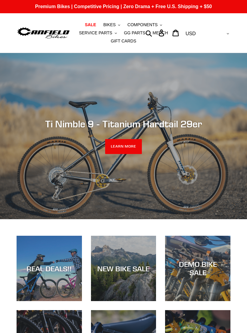 Image resolution: width=247 pixels, height=333 pixels. What do you see at coordinates (145, 25) in the screenshot?
I see `button: COMPONENTS` at bounding box center [145, 25].